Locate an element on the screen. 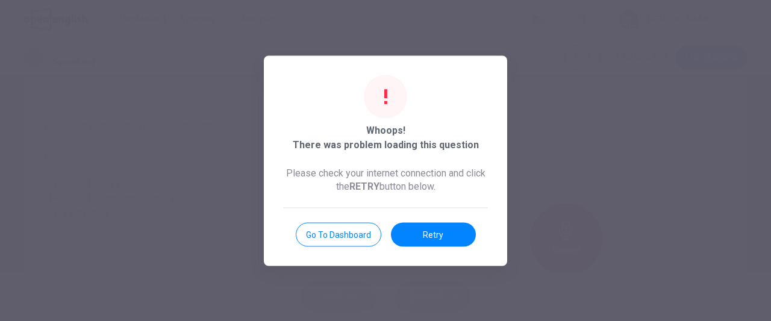  button: Retry is located at coordinates (433, 234).